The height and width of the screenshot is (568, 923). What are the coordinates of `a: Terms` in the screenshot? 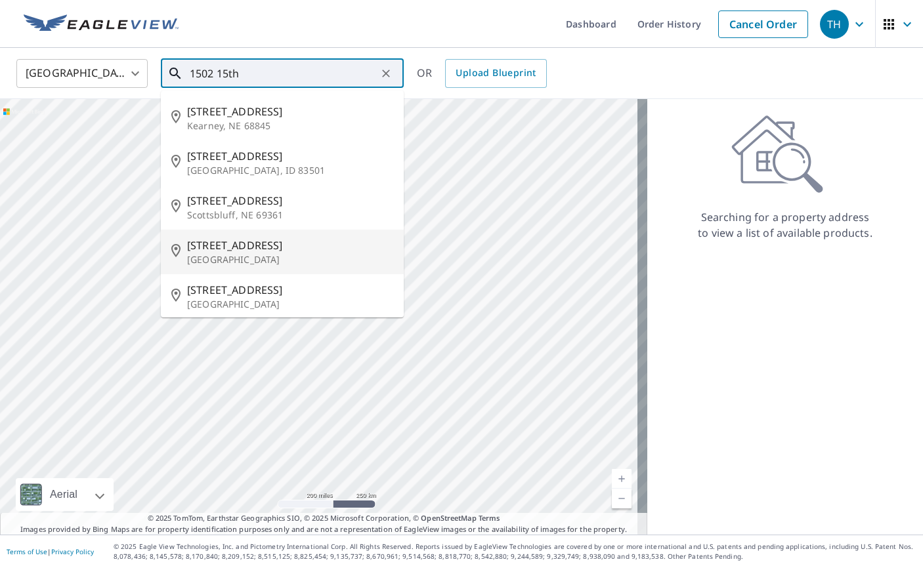 It's located at (489, 518).